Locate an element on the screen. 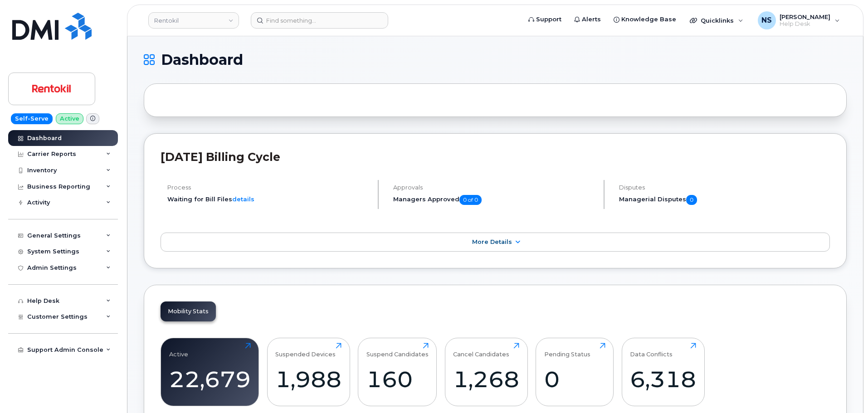  a: details is located at coordinates (243, 199).